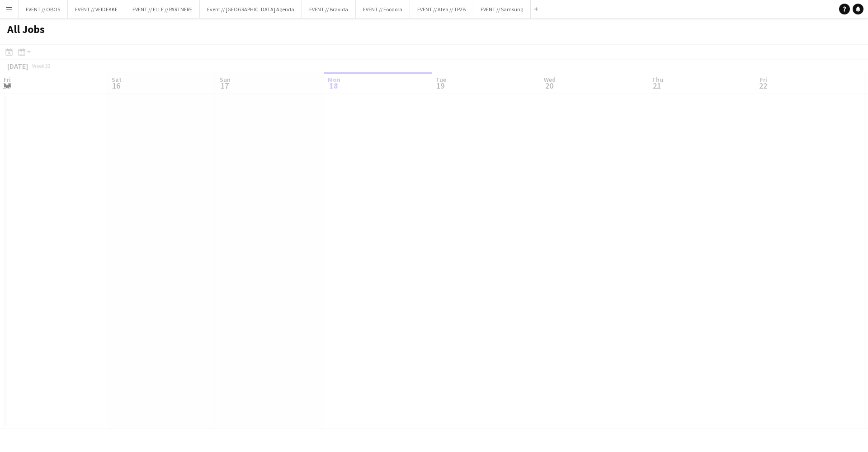 The image size is (868, 452). What do you see at coordinates (43, 9) in the screenshot?
I see `button: EVENT // OBOS` at bounding box center [43, 9].